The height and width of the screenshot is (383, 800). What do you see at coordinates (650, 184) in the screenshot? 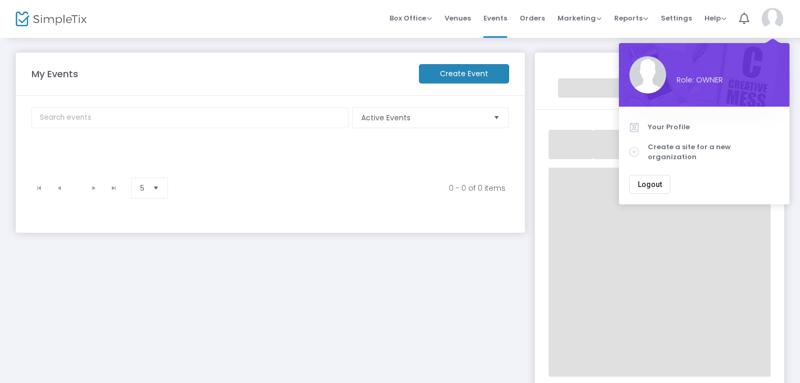
I see `span: Logout` at bounding box center [650, 184].